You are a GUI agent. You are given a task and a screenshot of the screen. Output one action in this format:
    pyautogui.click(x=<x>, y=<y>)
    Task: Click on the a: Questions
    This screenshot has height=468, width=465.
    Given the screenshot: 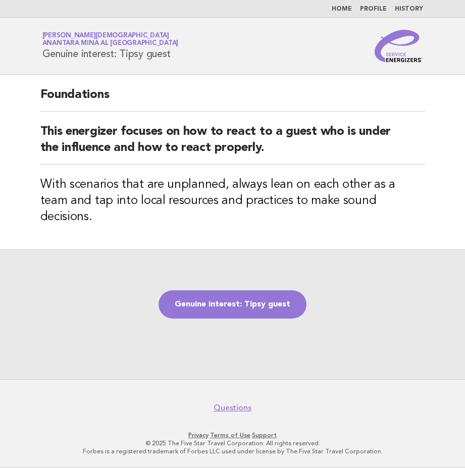 What is the action you would take?
    pyautogui.click(x=232, y=408)
    